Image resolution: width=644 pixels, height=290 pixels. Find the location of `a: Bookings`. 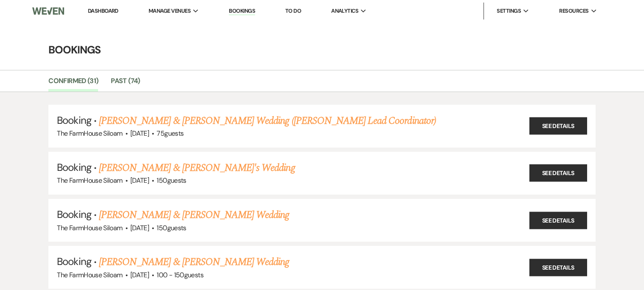

a: Bookings is located at coordinates (242, 11).